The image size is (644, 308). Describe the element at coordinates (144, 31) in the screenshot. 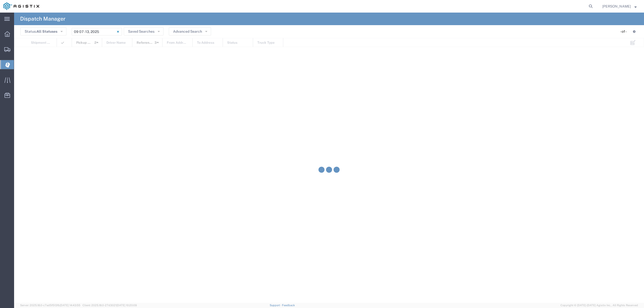

I see `button: Saved Searches` at that location.